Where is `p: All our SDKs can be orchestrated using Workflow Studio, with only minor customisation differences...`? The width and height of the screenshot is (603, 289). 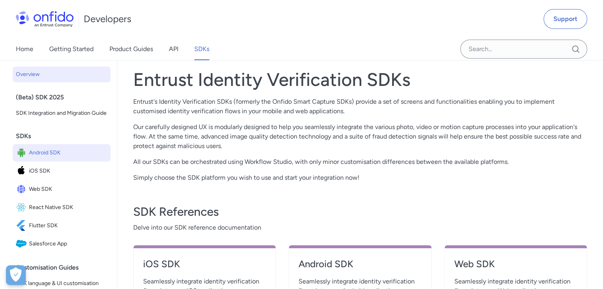 p: All our SDKs can be orchestrated using Workflow Studio, with only minor customisation differences... is located at coordinates (360, 162).